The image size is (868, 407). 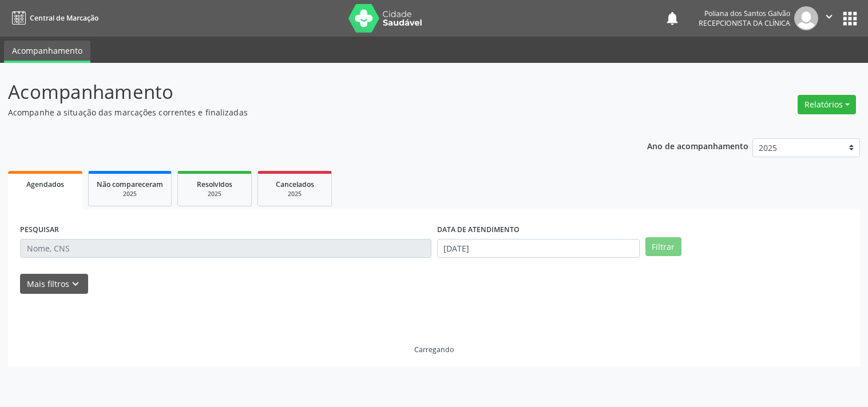 What do you see at coordinates (827, 104) in the screenshot?
I see `button: Relatórios` at bounding box center [827, 104].